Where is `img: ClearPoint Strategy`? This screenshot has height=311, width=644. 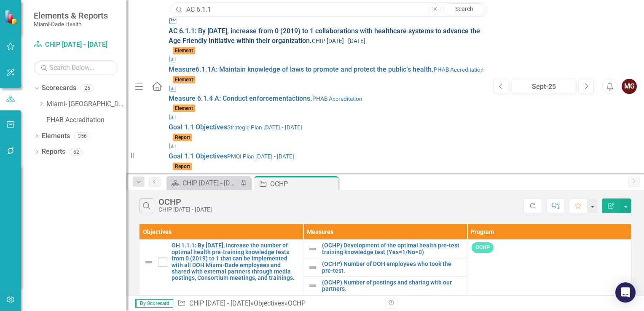 img: ClearPoint Strategy is located at coordinates (11, 17).